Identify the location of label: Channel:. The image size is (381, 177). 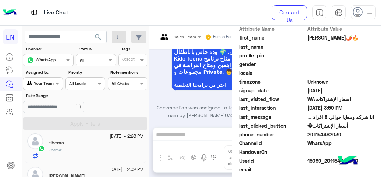
(49, 49).